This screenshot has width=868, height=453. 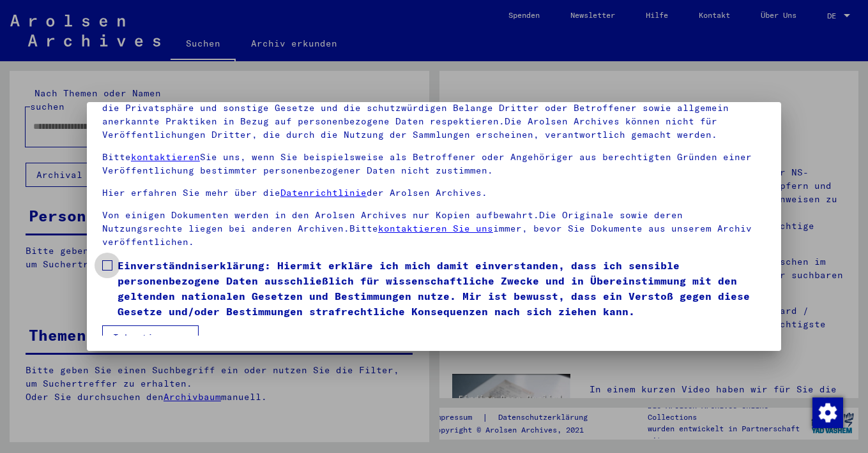 What do you see at coordinates (434, 164) in the screenshot?
I see `p: Bitte Sie uns, wenn Sie beispielsweise als Betroffener oder Angehöriger aus berechtigten Gründen ...` at bounding box center [434, 164].